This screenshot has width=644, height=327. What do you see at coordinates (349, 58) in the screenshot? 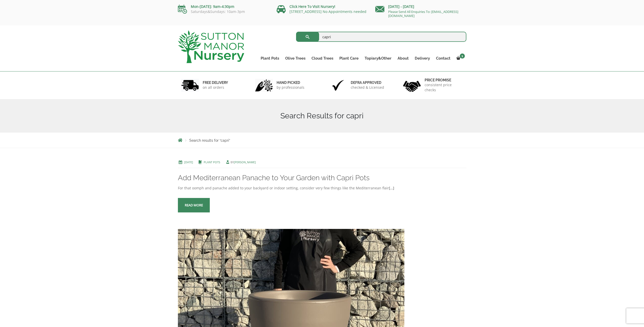
I see `a: Plant Care` at bounding box center [349, 58].